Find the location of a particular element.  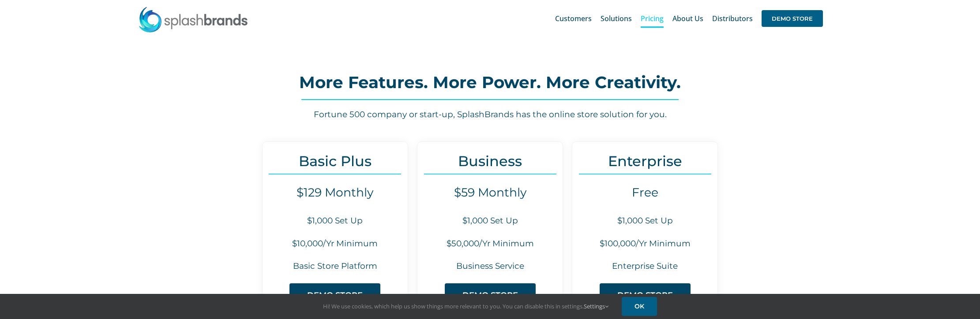

h6: $50,000/Yr Minimum is located at coordinates (490, 244).